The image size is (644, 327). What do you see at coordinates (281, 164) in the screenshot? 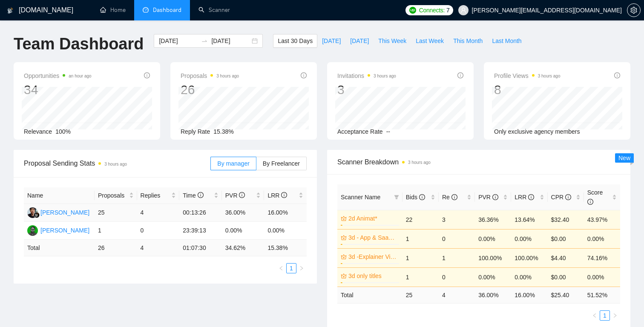
I see `span: By Freelancer` at bounding box center [281, 164].